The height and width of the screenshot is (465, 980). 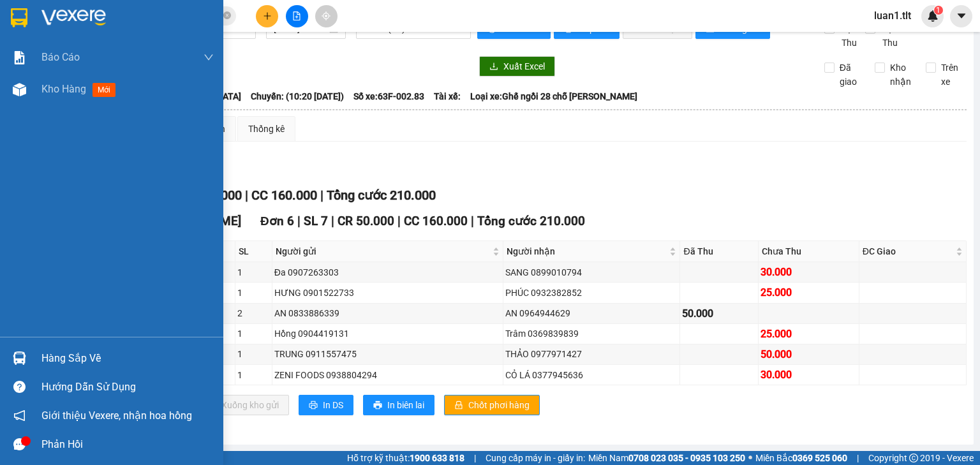 What do you see at coordinates (266, 129) in the screenshot?
I see `div: Thống kê` at bounding box center [266, 129].